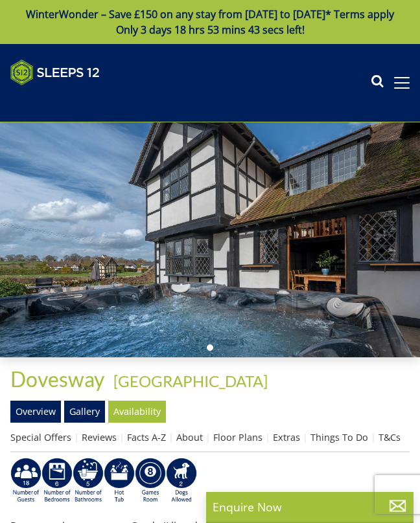 The width and height of the screenshot is (420, 523). I want to click on img: Sleeps 12, so click(55, 73).